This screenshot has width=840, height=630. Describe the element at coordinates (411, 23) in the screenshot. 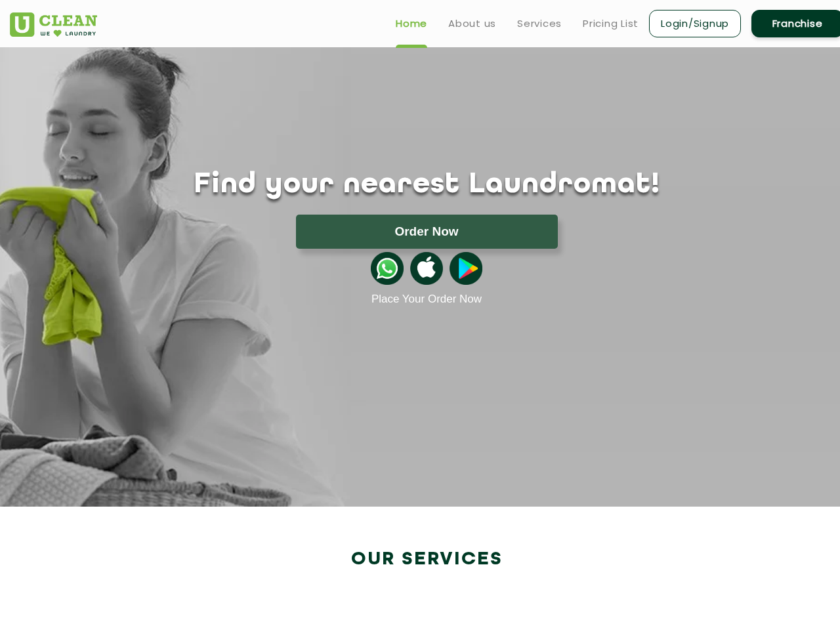

I see `a: Home` at that location.